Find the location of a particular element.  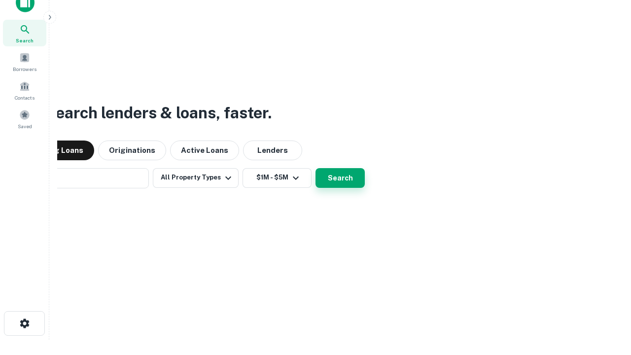

button: All Property Types is located at coordinates (196, 178).